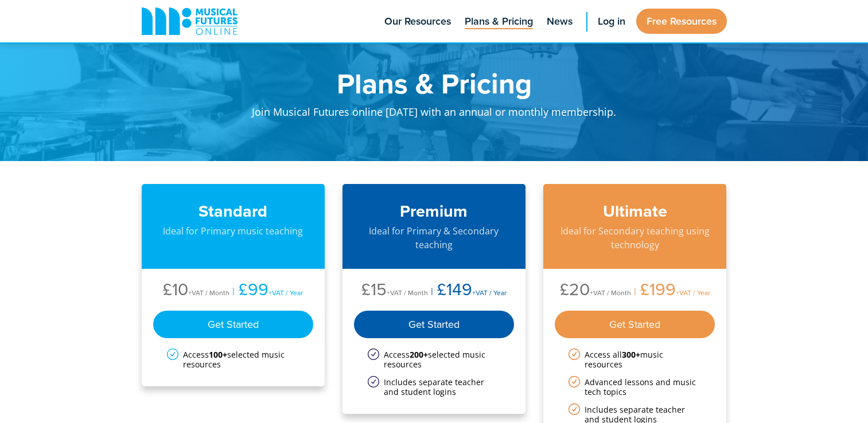 This screenshot has height=423, width=868. What do you see at coordinates (434, 238) in the screenshot?
I see `p: Ideal for Primary & Secondary teaching` at bounding box center [434, 238].